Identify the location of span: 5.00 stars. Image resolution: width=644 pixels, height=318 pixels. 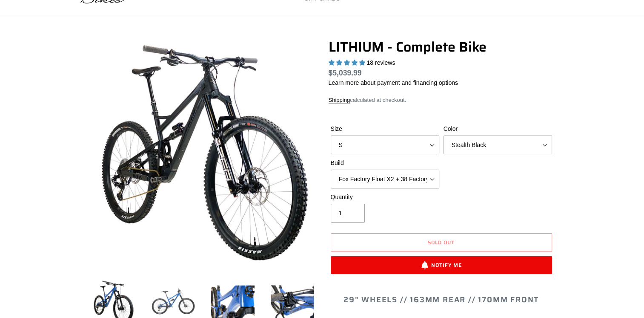
(348, 62).